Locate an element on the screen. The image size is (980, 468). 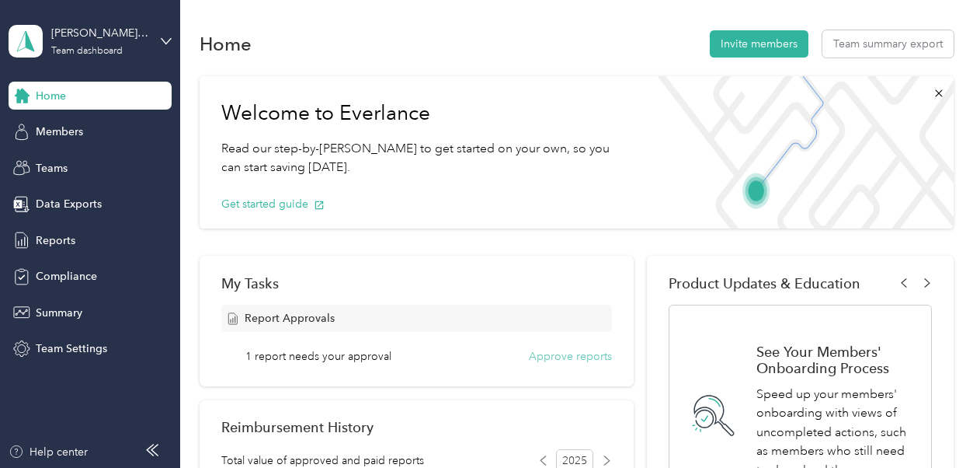
div: My Tasks is located at coordinates (416, 283).